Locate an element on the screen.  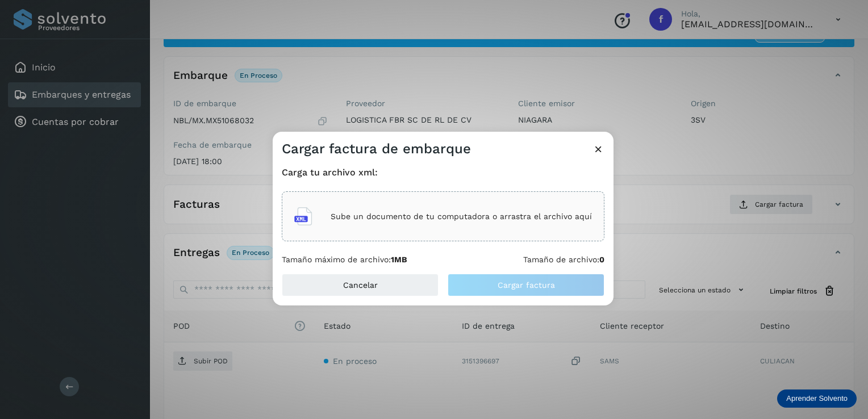
p: Sube un documento de tu computadora o arrastra el archivo aquí is located at coordinates (461, 217).